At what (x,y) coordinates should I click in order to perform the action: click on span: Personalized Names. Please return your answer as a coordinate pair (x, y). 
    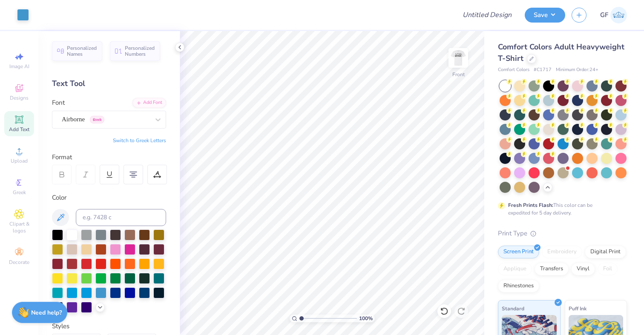
    Looking at the image, I should click on (82, 51).